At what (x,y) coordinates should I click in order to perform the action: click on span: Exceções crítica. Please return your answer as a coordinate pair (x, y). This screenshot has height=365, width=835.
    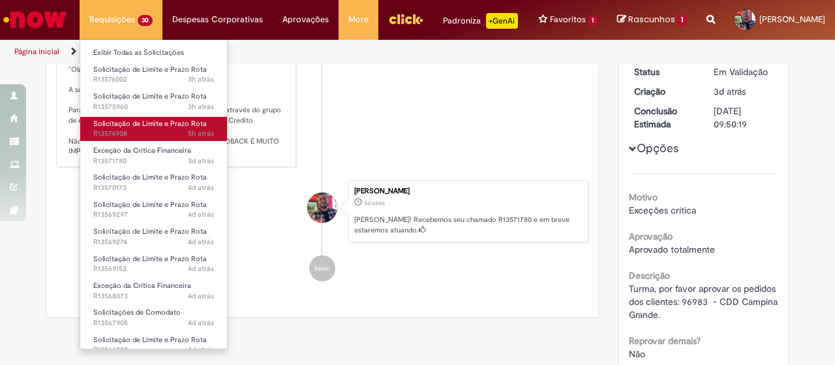
    Looking at the image, I should click on (662, 210).